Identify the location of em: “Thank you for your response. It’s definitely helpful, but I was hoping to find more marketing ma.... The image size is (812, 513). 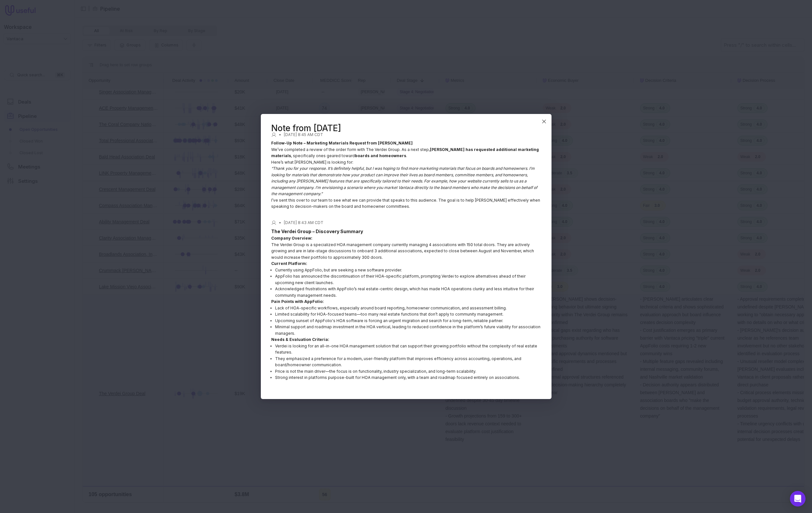
(404, 181).